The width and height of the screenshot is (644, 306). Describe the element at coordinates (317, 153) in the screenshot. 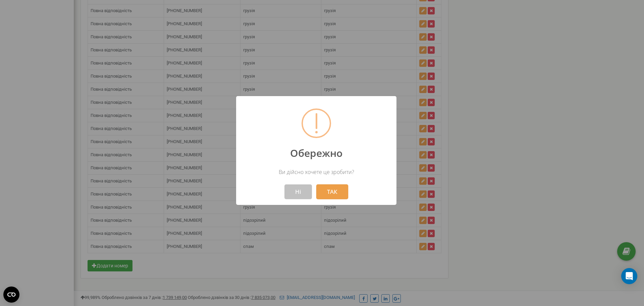

I see `h2: Обережно` at that location.